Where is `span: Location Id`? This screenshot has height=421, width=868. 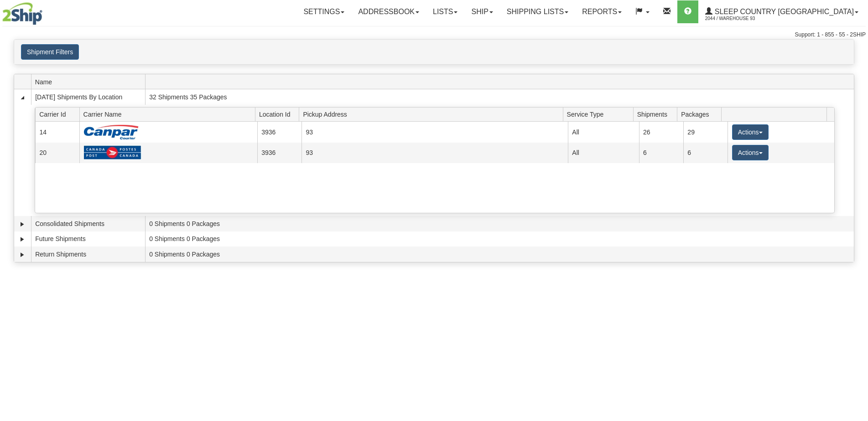
span: Location Id is located at coordinates (280, 114).